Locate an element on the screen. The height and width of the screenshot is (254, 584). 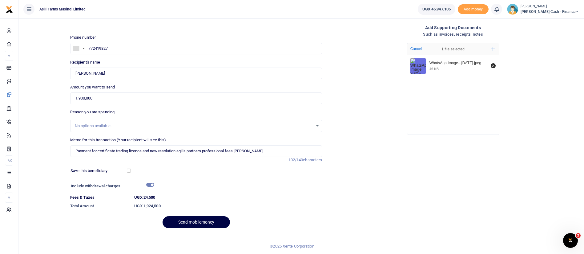
h4: Such as invoices, receipts, notes is located at coordinates (453, 34).